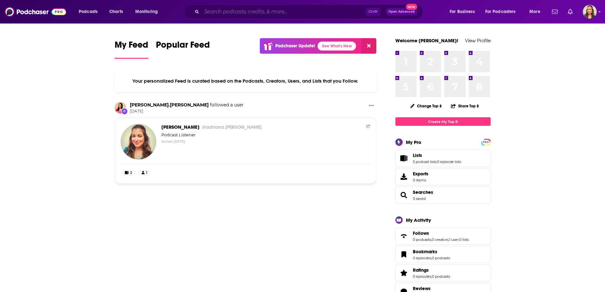 This screenshot has width=605, height=292. I want to click on span: 1, so click(147, 173).